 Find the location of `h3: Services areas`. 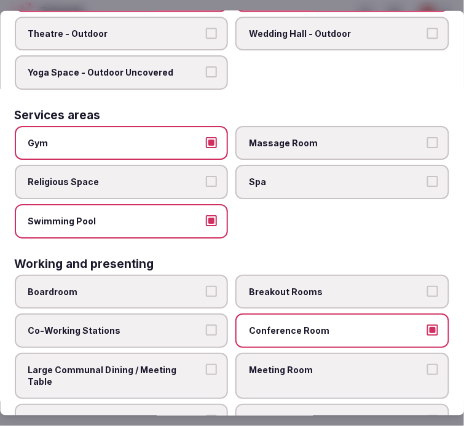

h3: Services areas is located at coordinates (58, 115).